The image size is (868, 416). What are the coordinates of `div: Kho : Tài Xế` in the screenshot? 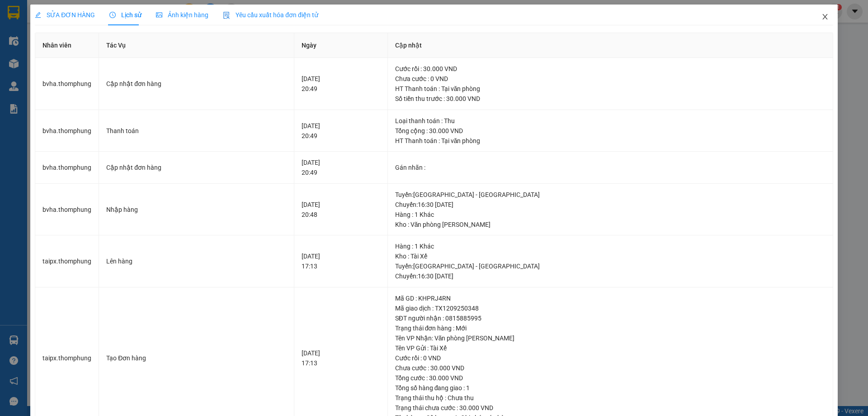 It's located at (610, 256).